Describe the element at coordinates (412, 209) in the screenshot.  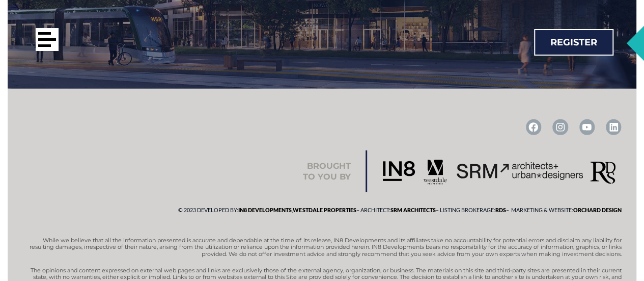
I see `a: SRM Architects` at that location.